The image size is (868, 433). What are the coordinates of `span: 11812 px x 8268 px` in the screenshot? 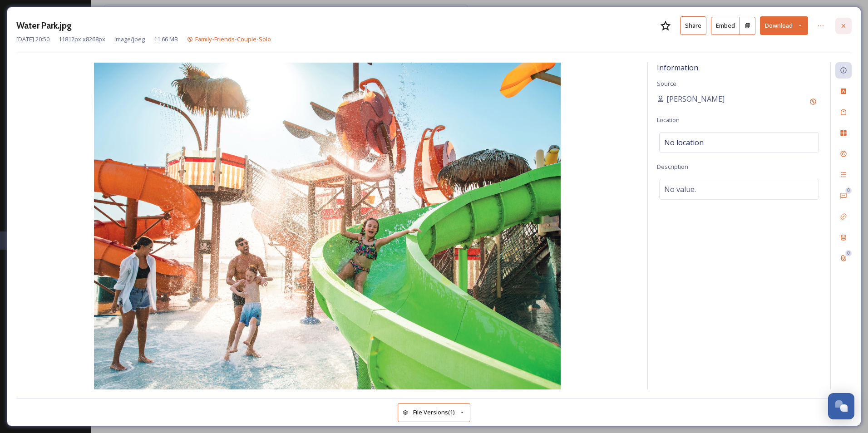 It's located at (81, 39).